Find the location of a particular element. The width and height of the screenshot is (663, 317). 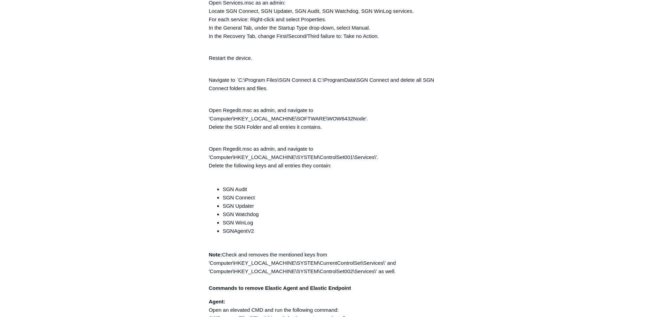

li: SGN Connect is located at coordinates (338, 198).